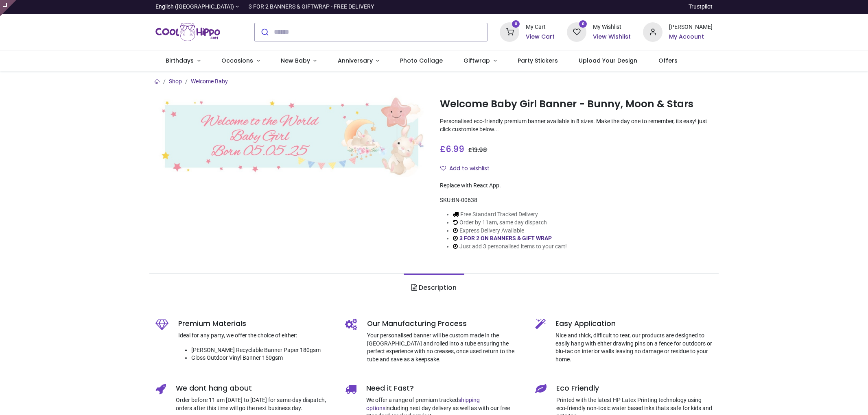 Image resolution: width=868 pixels, height=415 pixels. Describe the element at coordinates (299, 61) in the screenshot. I see `a: New Baby` at that location.